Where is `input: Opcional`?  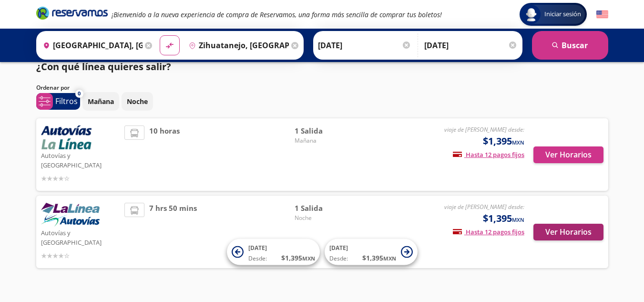
input: Opcional is located at coordinates (471, 45).